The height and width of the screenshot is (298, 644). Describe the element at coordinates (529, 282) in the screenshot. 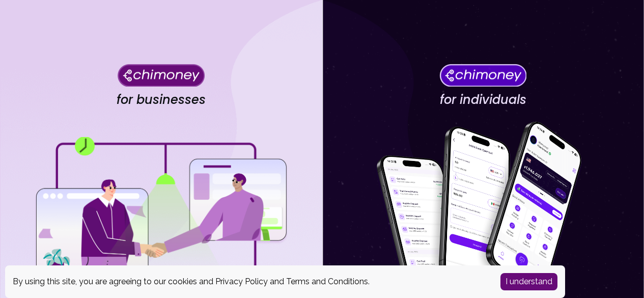

I see `button: Accept cookies` at that location.